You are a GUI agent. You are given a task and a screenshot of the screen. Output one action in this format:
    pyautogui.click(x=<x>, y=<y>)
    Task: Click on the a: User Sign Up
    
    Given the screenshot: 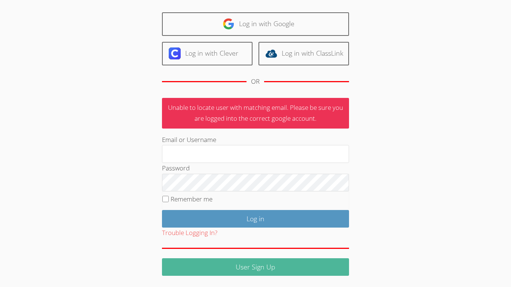 What is the action you would take?
    pyautogui.click(x=255, y=267)
    